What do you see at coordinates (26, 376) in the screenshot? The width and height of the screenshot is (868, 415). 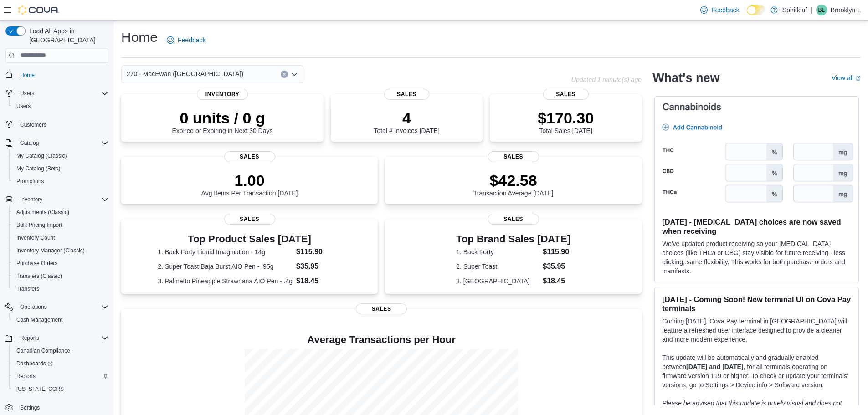 I see `a: Reports` at bounding box center [26, 376].